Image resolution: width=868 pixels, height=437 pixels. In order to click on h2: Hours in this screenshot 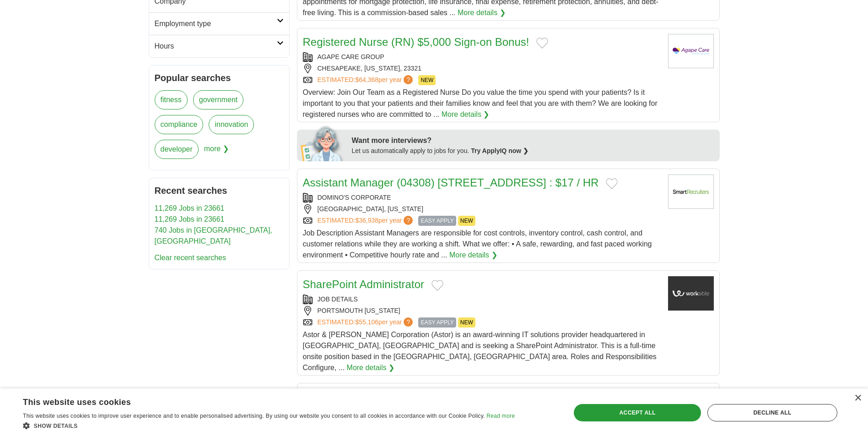, I will do `click(215, 46)`.